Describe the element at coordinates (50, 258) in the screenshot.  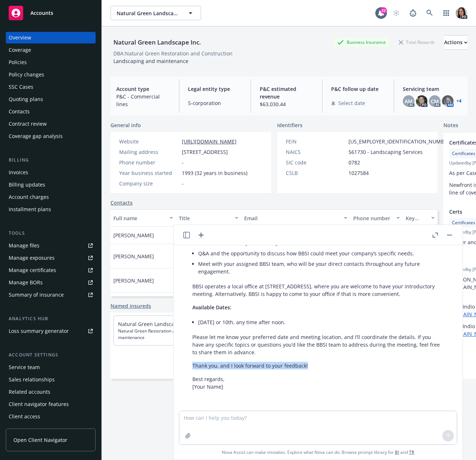
I see `span: Manage exposures` at that location.